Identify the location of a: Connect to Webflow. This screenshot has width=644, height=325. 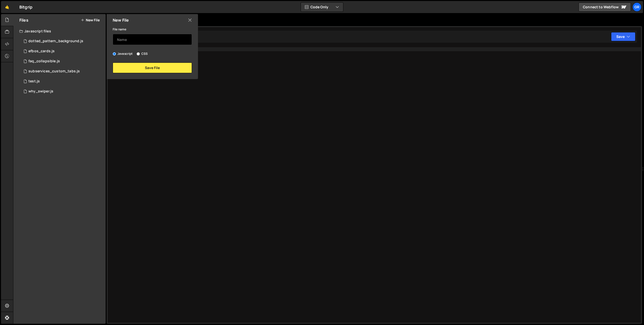
(605, 7).